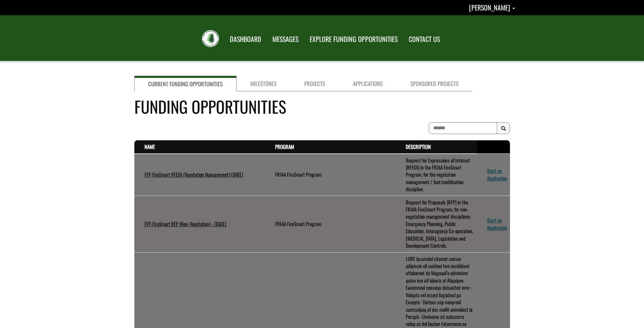  I want to click on img: FRIAA Submissions Portal, so click(211, 38).